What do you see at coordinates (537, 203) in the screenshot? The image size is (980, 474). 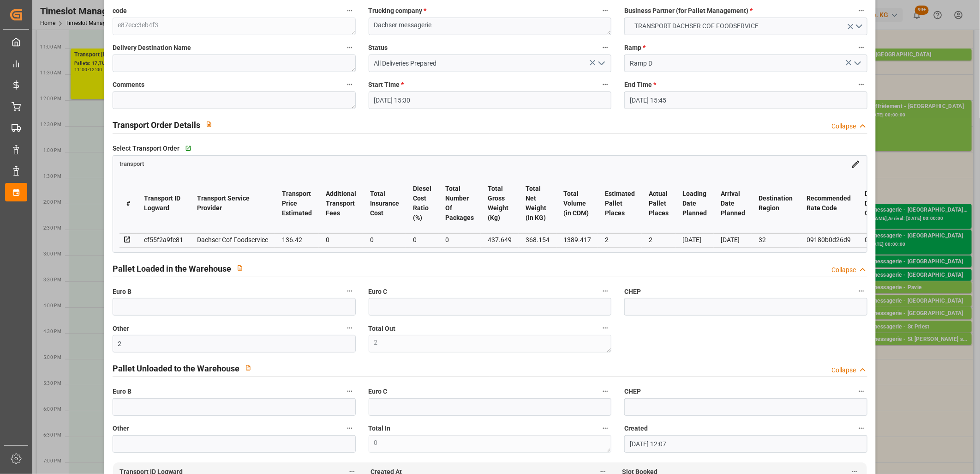 I see `th: Total Net Weight (in KG)` at bounding box center [537, 203].